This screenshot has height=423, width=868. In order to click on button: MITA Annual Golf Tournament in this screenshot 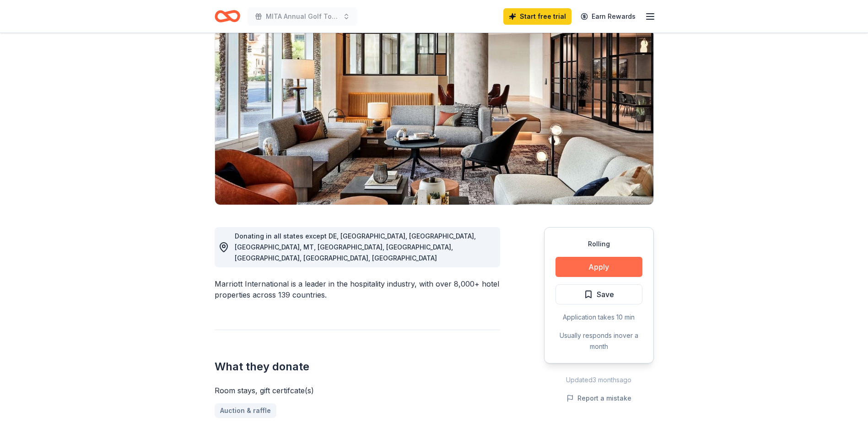, I will do `click(302, 16)`.